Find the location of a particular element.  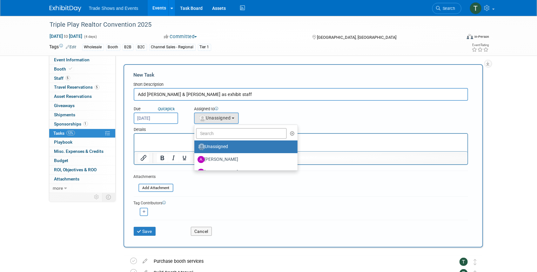

a: Search is located at coordinates (447, 8).